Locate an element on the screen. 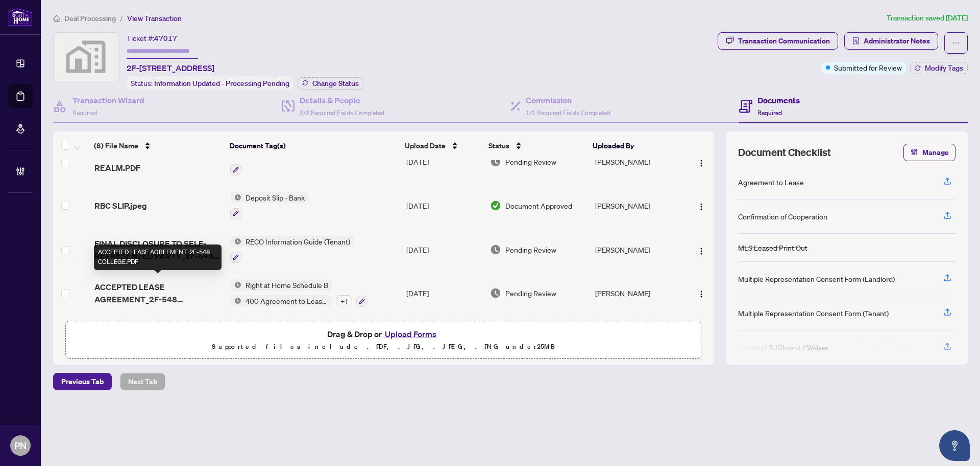 This screenshot has height=466, width=980. h4: Transaction Wizard is located at coordinates (108, 100).